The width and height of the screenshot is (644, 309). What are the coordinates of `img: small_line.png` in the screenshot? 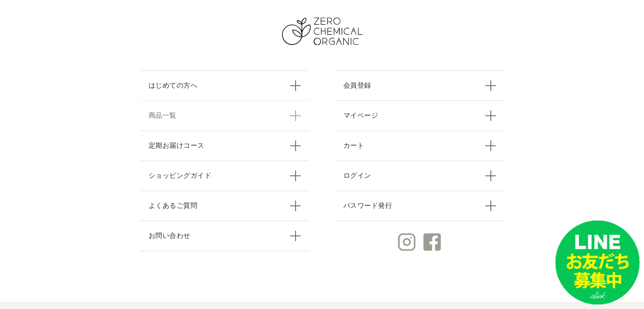 It's located at (598, 263).